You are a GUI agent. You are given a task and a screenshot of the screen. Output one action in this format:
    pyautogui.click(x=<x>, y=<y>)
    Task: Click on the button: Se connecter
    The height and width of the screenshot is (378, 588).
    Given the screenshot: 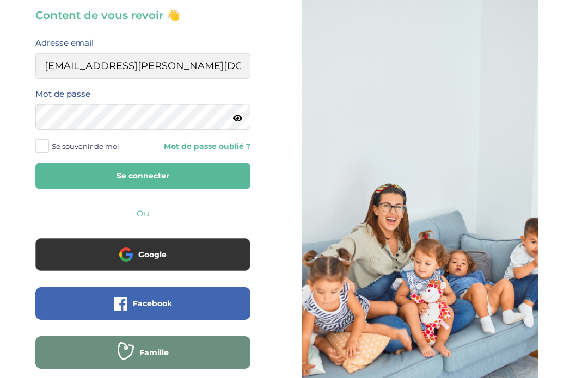 What is the action you would take?
    pyautogui.click(x=143, y=175)
    